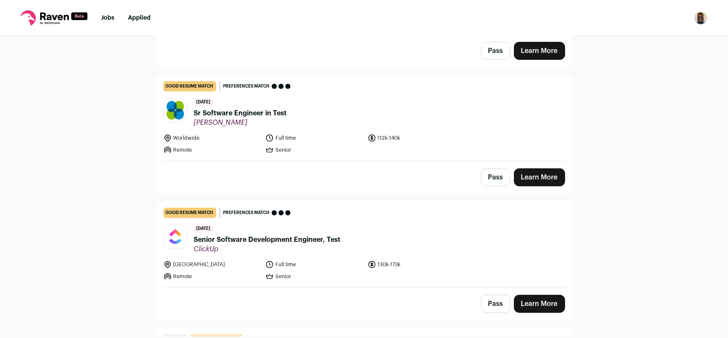 The width and height of the screenshot is (728, 338). I want to click on li: 130k-173k, so click(416, 264).